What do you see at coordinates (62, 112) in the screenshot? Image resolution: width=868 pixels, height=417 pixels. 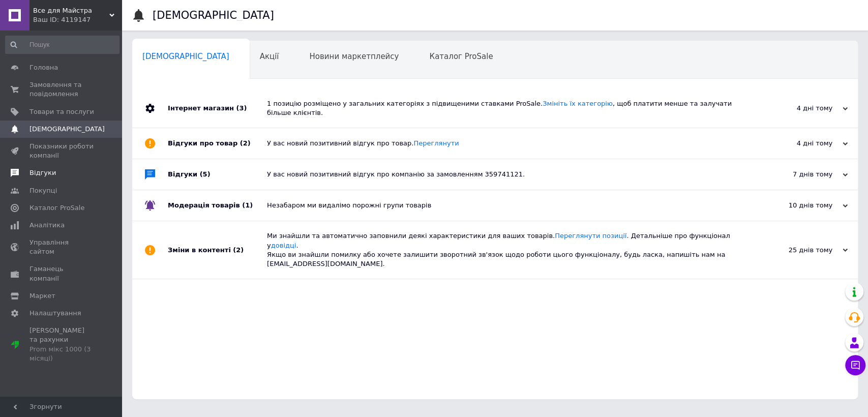 I see `span: Товари та послуги` at bounding box center [62, 112].